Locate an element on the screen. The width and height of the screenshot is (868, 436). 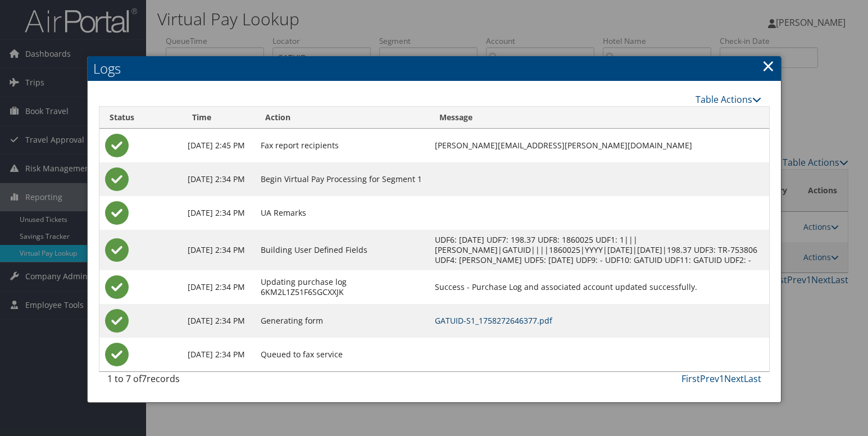
span: 7 is located at coordinates (144, 378).